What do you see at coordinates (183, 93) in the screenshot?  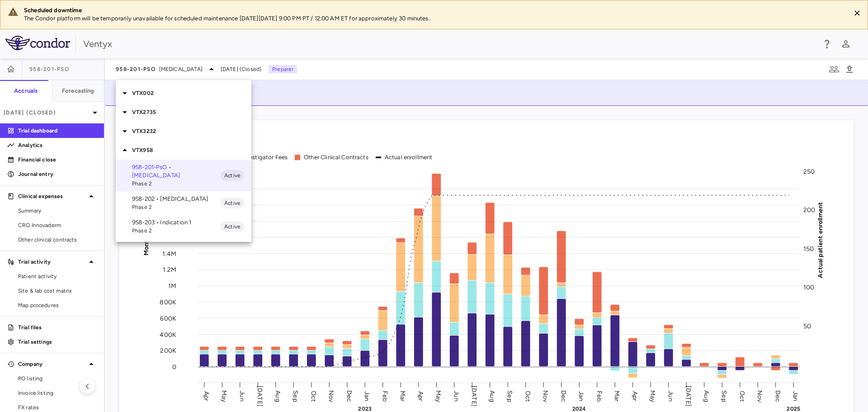 I see `div: VTX002` at bounding box center [183, 93].